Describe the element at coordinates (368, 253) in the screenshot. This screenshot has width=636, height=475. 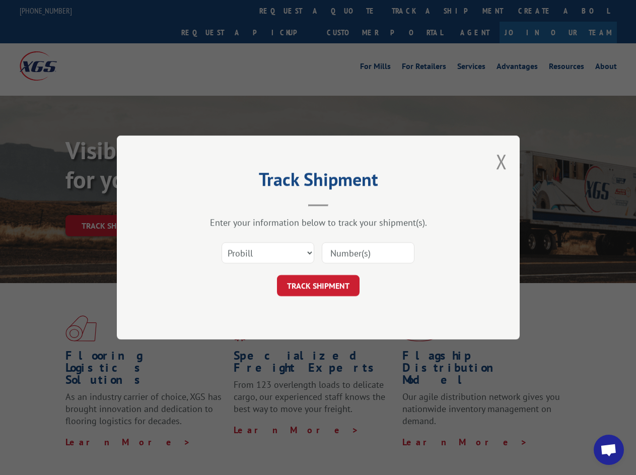
I see `input: Number(s)` at that location.